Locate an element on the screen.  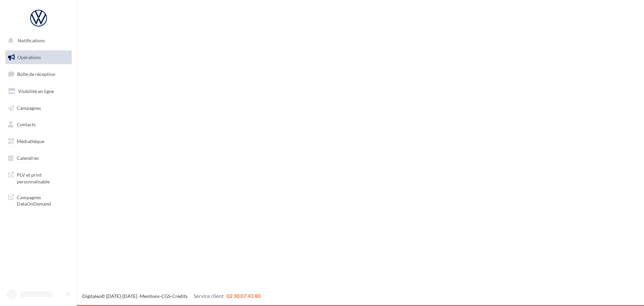
a: Mentions is located at coordinates (150, 296).